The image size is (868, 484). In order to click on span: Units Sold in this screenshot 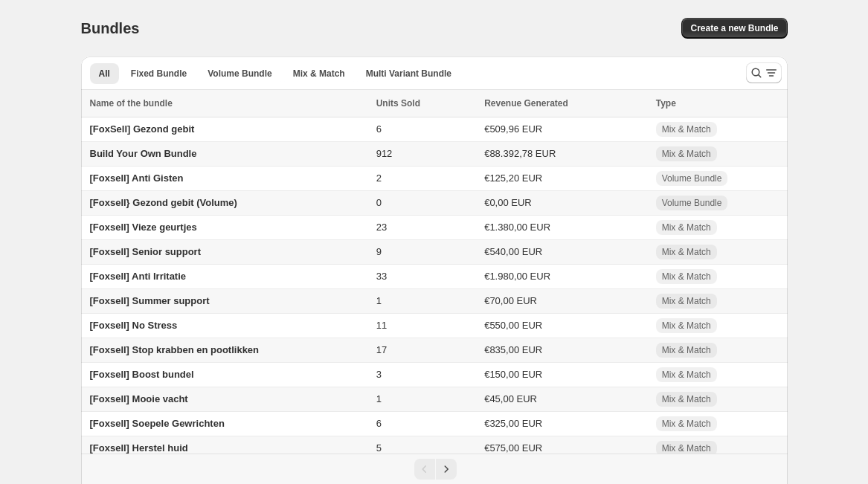, I will do `click(397, 104)`.